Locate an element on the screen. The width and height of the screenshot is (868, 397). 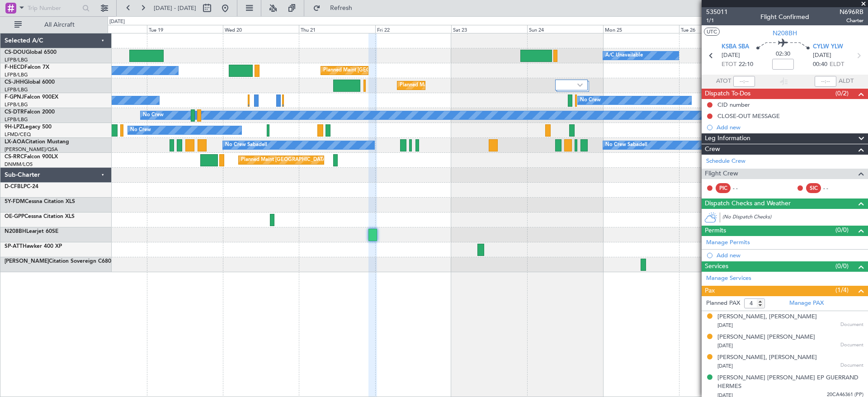
a: N208BHLearjet 60SE is located at coordinates (31, 232).